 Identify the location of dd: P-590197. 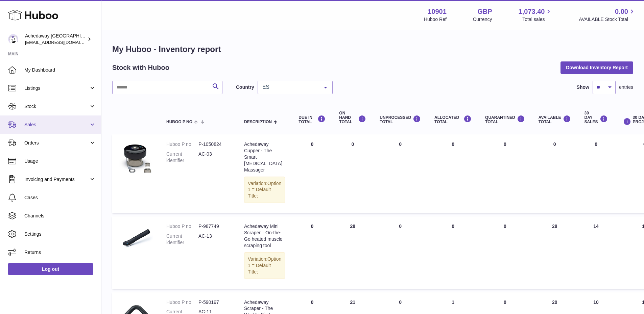
(214, 302).